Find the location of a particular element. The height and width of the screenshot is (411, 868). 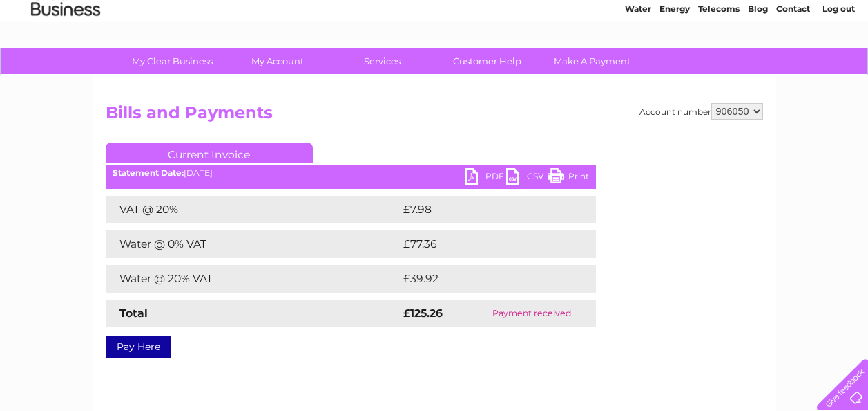

a: PDF is located at coordinates (485, 178).